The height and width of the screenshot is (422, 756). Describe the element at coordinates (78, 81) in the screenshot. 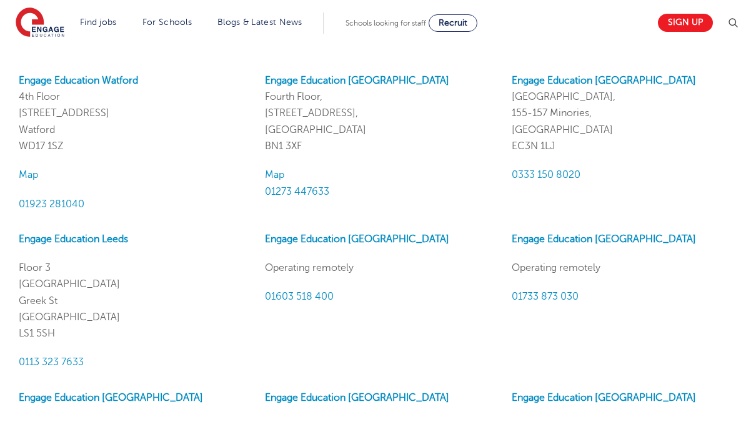

I see `a: Engage Education Watford` at that location.